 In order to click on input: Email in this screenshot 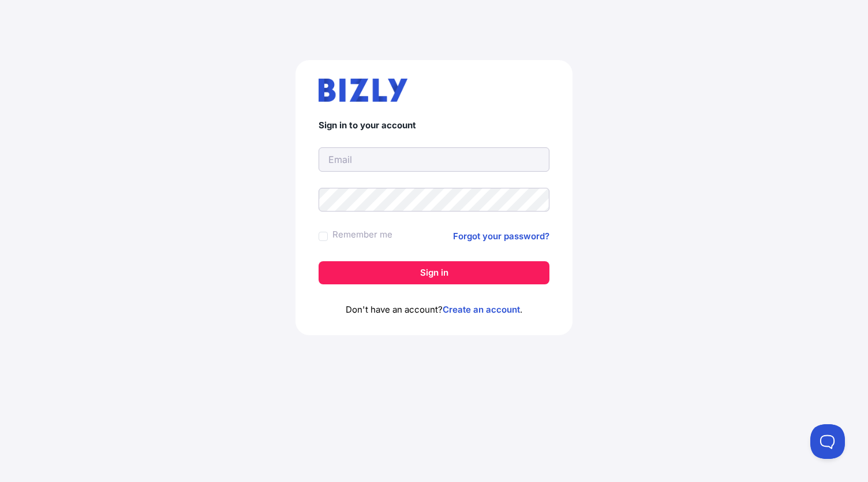, I will do `click(434, 159)`.